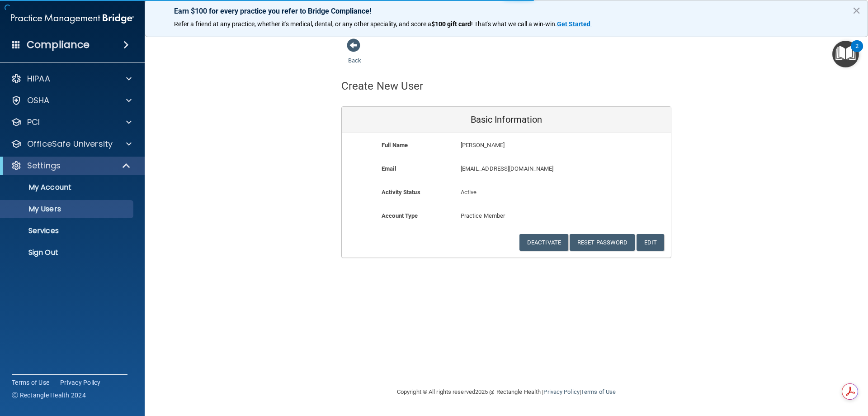 The width and height of the screenshot is (868, 416). What do you see at coordinates (382, 86) in the screenshot?
I see `h4: Create New User` at bounding box center [382, 86].